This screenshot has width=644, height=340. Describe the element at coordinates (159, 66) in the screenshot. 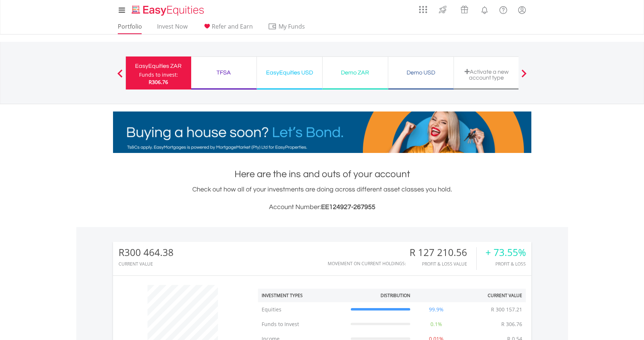

I see `div: EasyEquities ZAR` at that location.